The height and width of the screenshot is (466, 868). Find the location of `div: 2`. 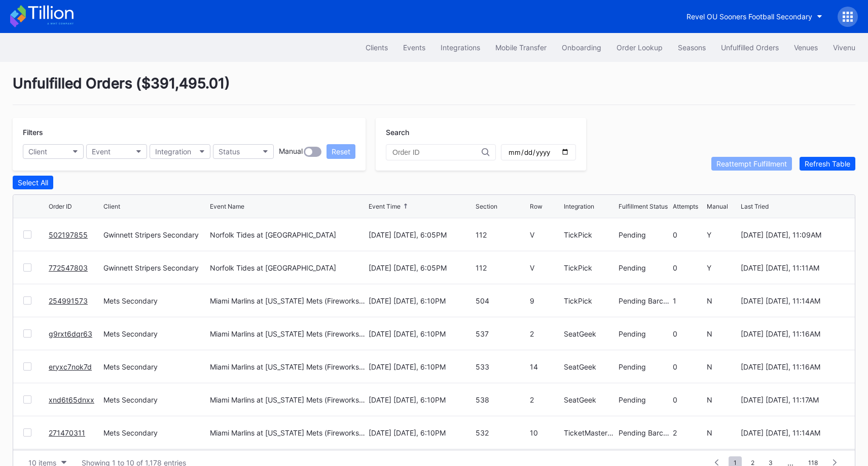

div: 2 is located at coordinates (689, 432).